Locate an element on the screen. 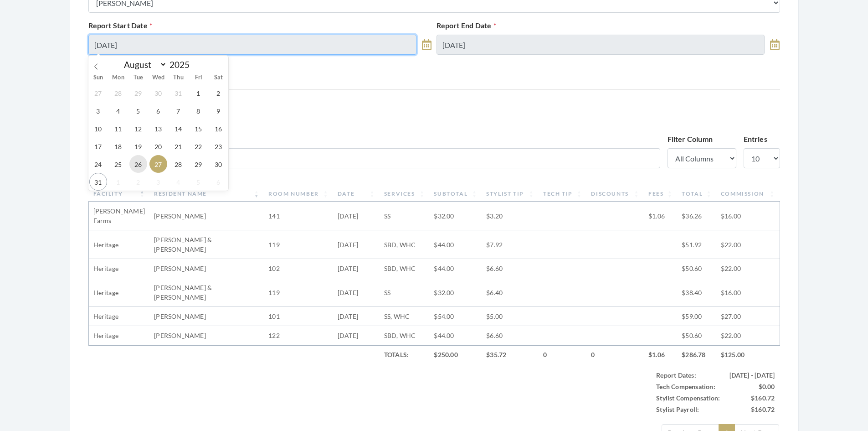 The image size is (868, 431). th: Fees: activate to sort column ascending is located at coordinates (661, 194).